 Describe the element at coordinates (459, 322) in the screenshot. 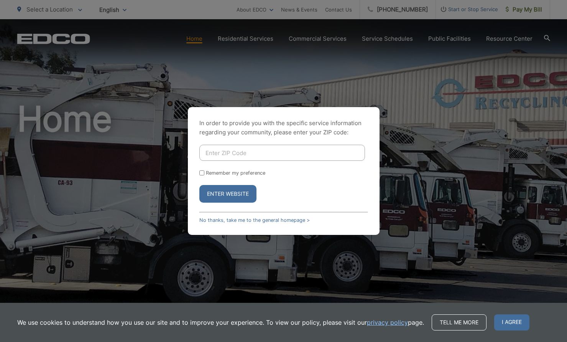

I see `a: Tell me more` at that location.